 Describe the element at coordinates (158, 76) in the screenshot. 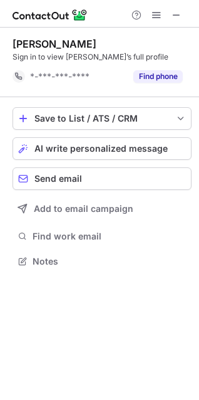

I see `button: Reveal Button` at that location.